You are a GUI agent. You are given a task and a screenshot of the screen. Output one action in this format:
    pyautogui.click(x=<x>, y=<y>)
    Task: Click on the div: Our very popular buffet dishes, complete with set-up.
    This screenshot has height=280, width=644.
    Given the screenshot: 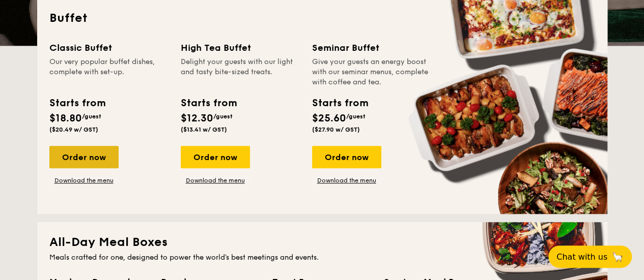 What is the action you would take?
    pyautogui.click(x=109, y=72)
    